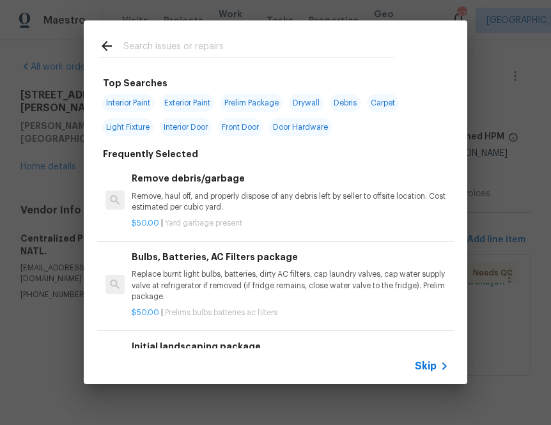 This screenshot has height=425, width=551. I want to click on h6: Frequently Selected, so click(150, 154).